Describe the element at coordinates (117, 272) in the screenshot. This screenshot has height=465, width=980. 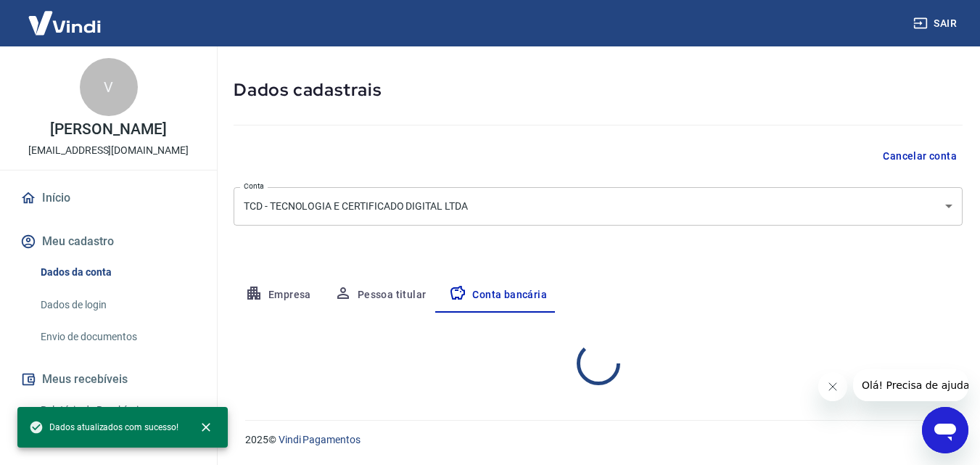
I see `a: Dados da conta` at that location.